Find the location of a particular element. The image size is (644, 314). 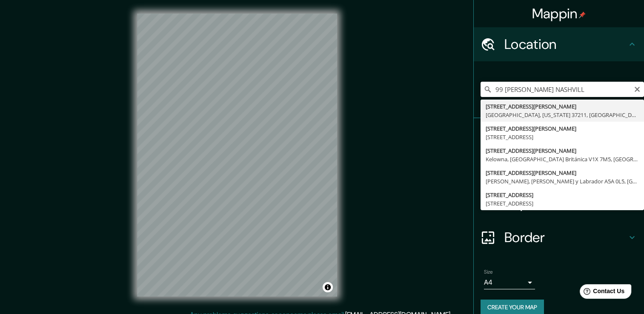

div: Border is located at coordinates (559, 237).